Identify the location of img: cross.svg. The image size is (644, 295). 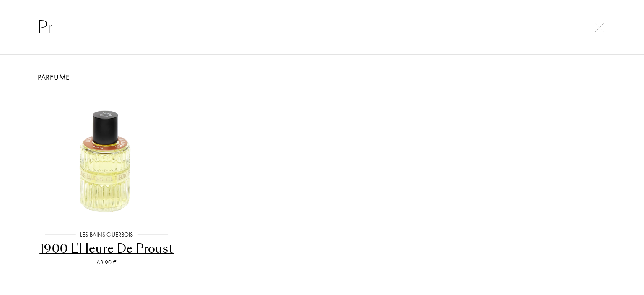
(599, 28).